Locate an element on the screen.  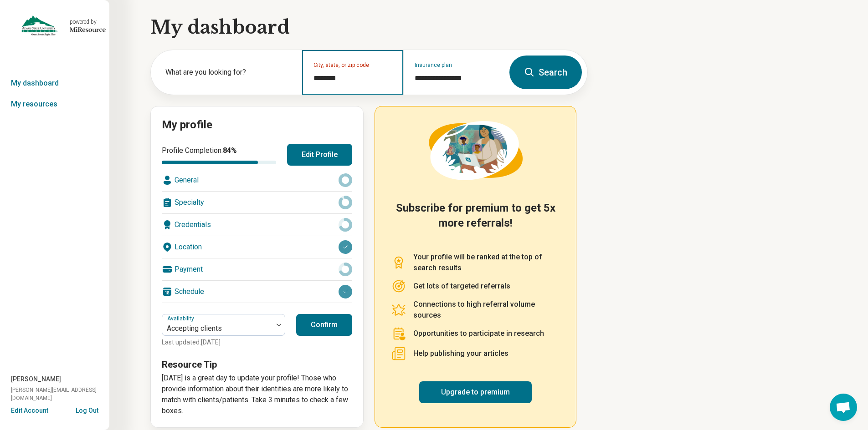
div: General is located at coordinates (257, 180).